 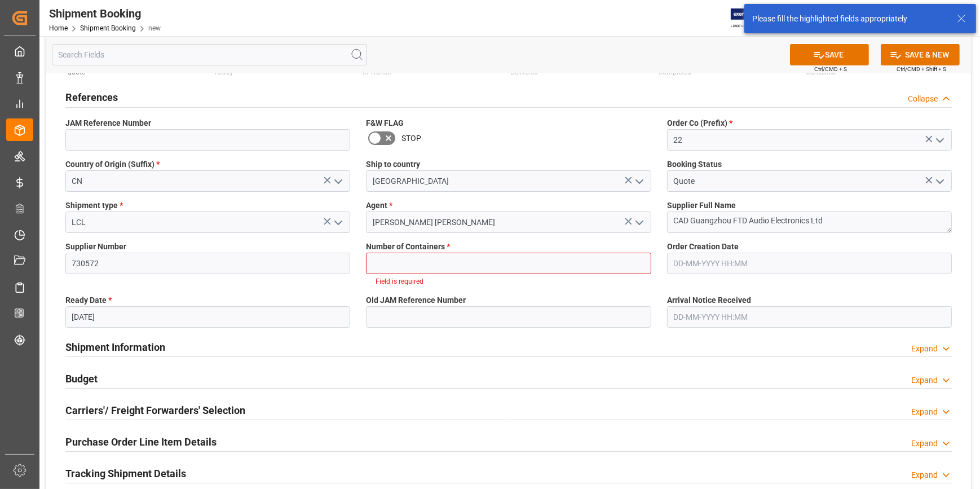 What do you see at coordinates (207, 181) in the screenshot?
I see `input: Type to search/select` at bounding box center [207, 181].